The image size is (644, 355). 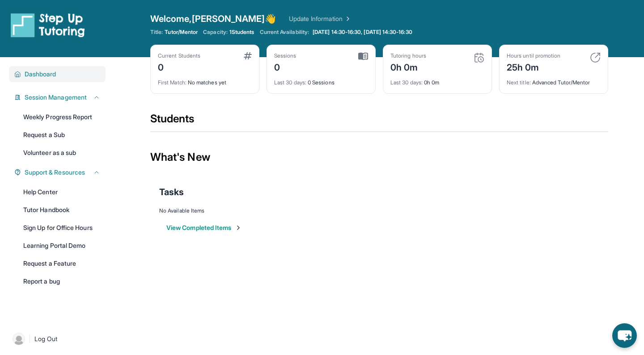 I want to click on button: Support & Resources, so click(x=60, y=172).